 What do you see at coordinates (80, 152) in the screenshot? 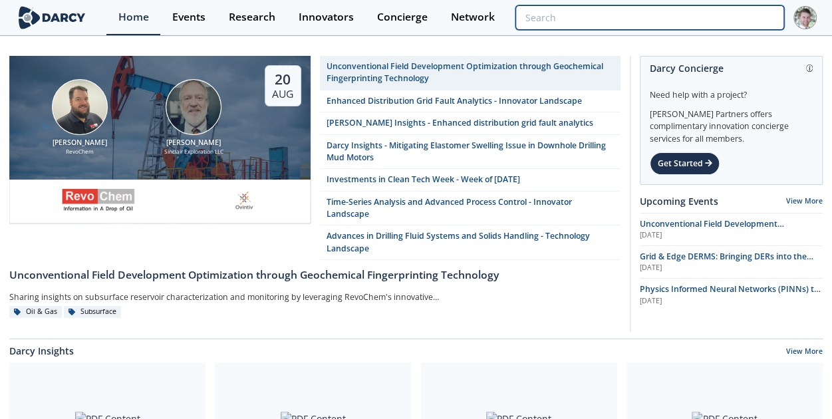
I see `div: RevoChem` at bounding box center [80, 152].